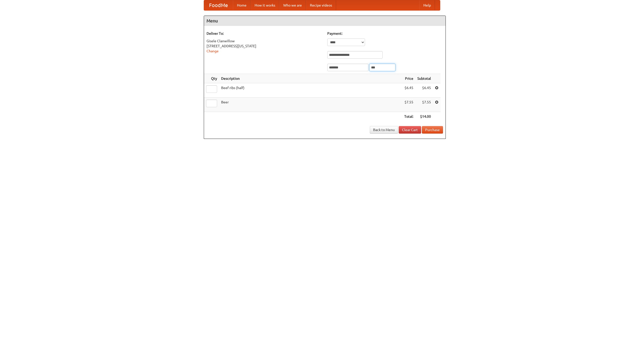 Image resolution: width=644 pixels, height=356 pixels. What do you see at coordinates (311, 78) in the screenshot?
I see `th: Description` at bounding box center [311, 78].